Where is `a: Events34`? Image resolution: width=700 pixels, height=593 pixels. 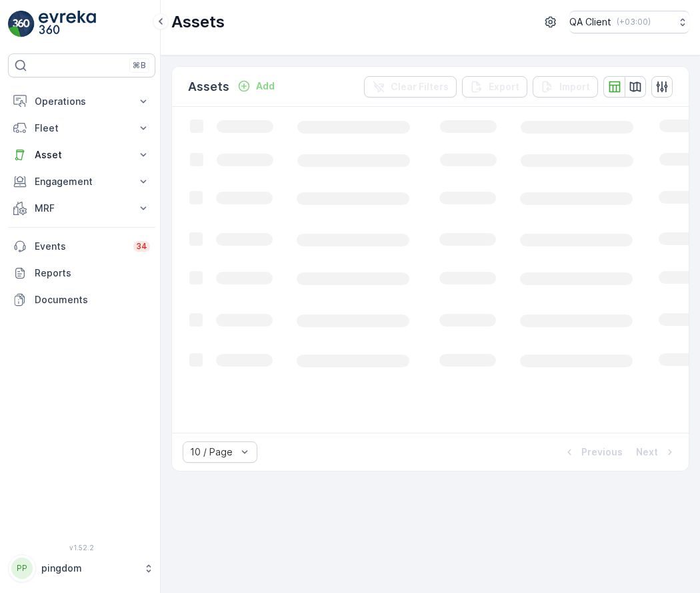 a: Events34 is located at coordinates (81, 246).